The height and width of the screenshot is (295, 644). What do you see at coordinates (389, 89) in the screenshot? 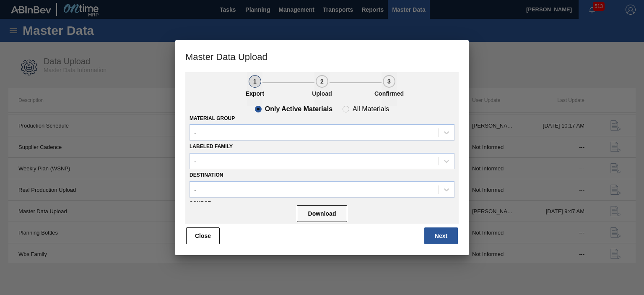
I see `button: 3Confirmed` at bounding box center [389, 89].